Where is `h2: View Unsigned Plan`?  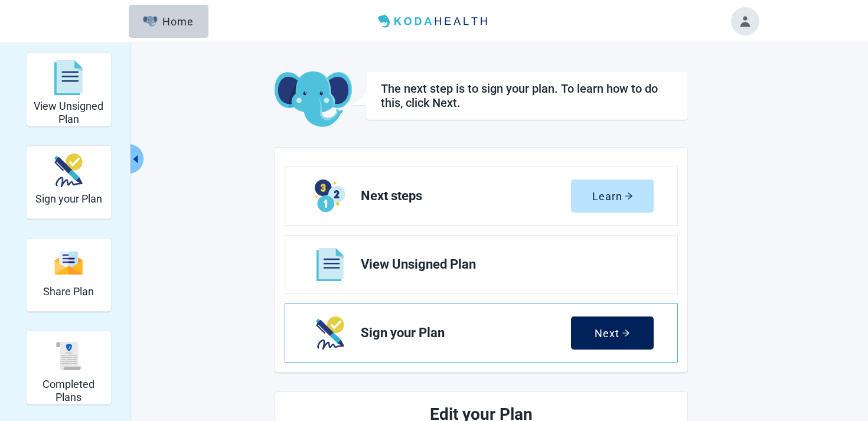
h2: View Unsigned Plan is located at coordinates (68, 112).